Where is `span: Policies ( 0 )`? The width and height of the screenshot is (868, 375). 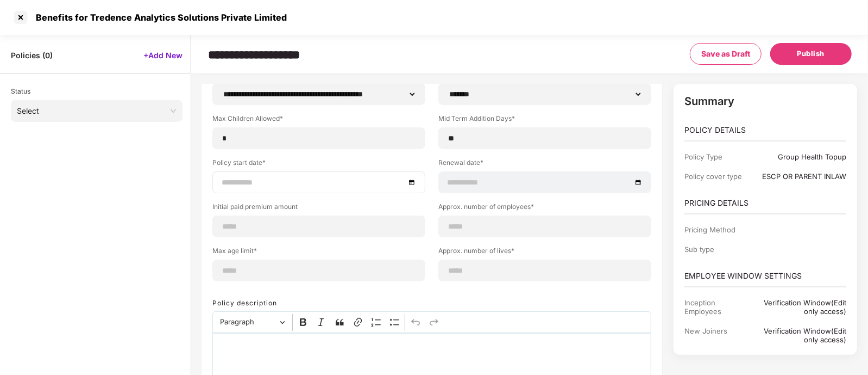 span: Policies ( 0 ) is located at coordinates (32, 55).